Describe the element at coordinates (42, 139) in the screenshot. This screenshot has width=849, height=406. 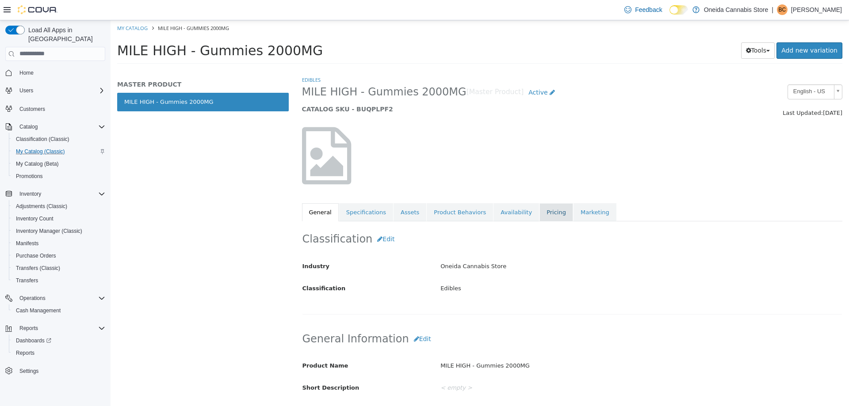
I see `a: Classification (Classic)` at that location.